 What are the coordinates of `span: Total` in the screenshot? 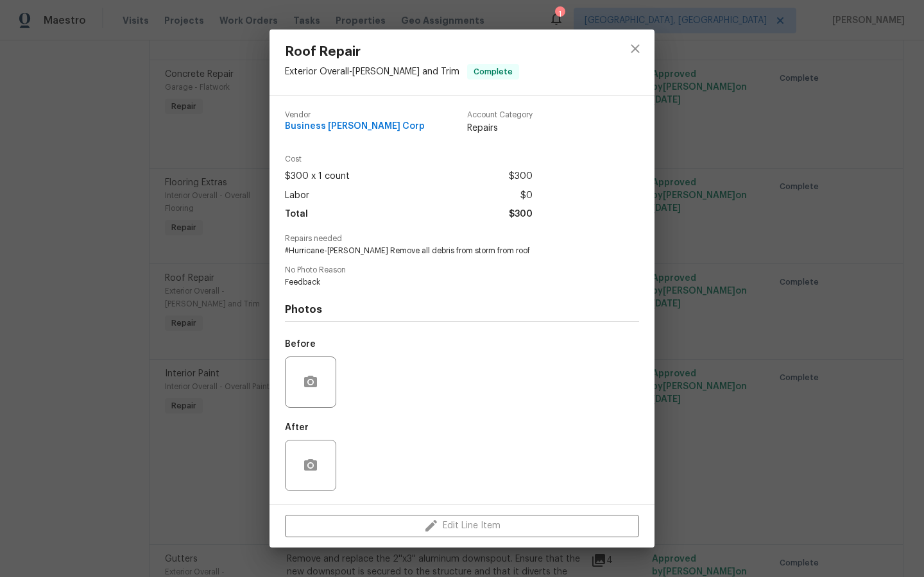 It's located at (296, 214).